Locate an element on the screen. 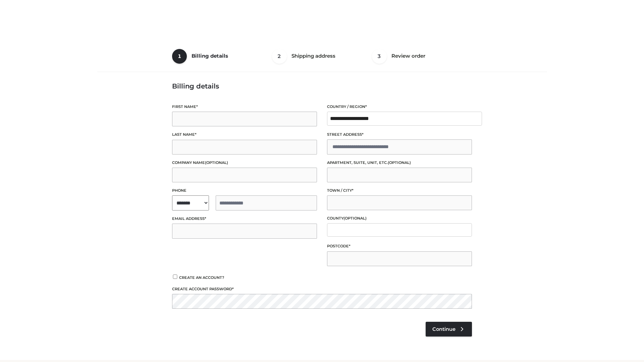 This screenshot has height=362, width=644. span: Create an account? is located at coordinates (202, 277).